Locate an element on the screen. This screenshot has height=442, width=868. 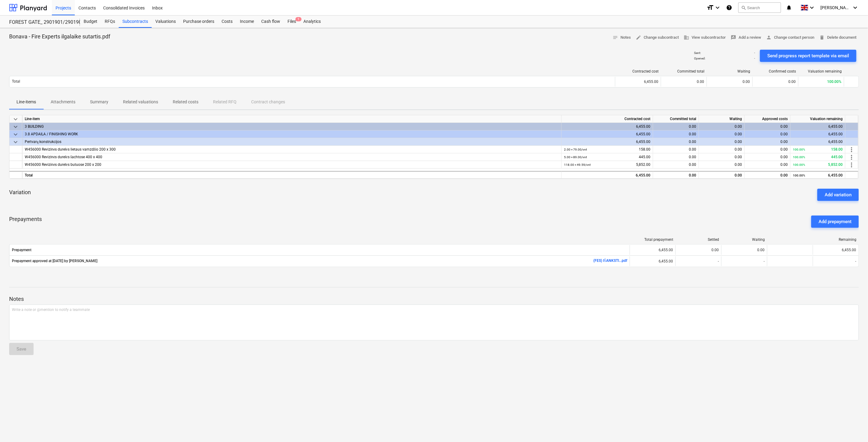
span: business is located at coordinates (686, 38).